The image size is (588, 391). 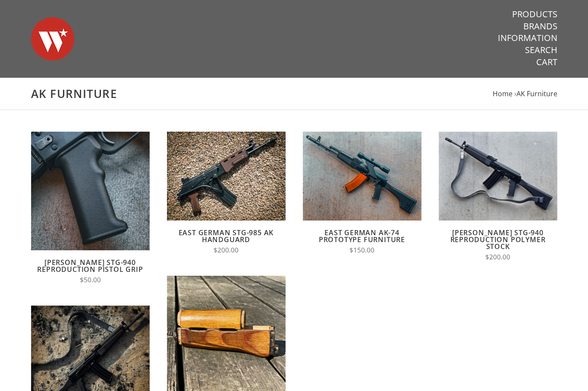 What do you see at coordinates (90, 279) in the screenshot?
I see `span: $50.00` at bounding box center [90, 279].